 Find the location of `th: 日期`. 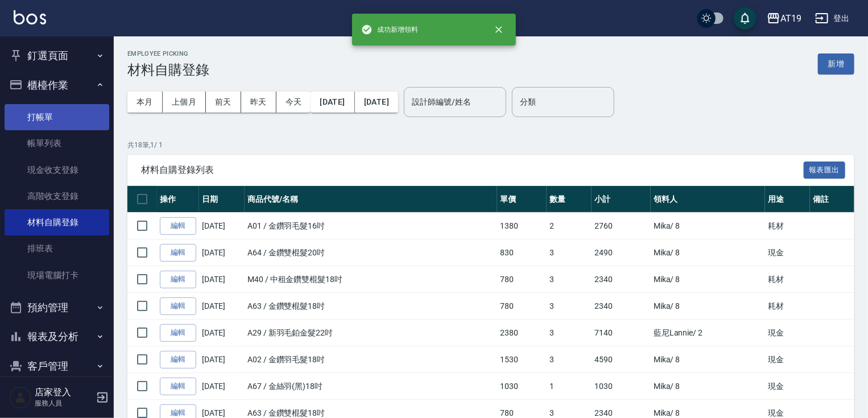

th: 日期 is located at coordinates (222, 199).